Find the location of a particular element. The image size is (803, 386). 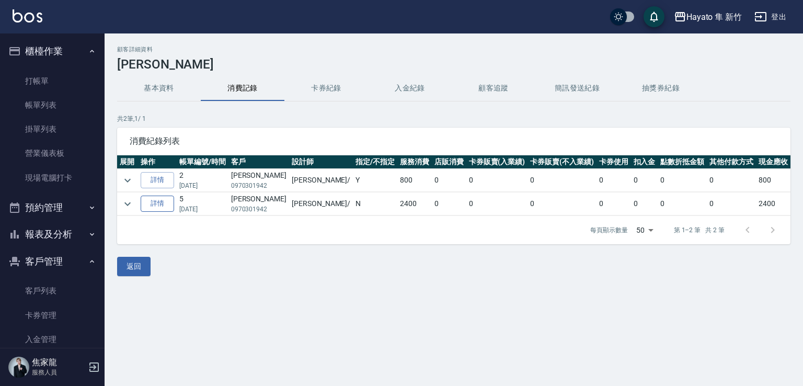

td: Y is located at coordinates (375, 180).